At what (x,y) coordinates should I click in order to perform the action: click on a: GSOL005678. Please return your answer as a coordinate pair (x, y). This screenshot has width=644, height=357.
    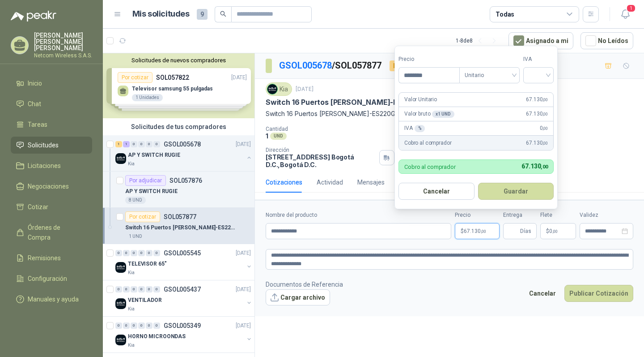
    Looking at the image, I should click on (306, 66).